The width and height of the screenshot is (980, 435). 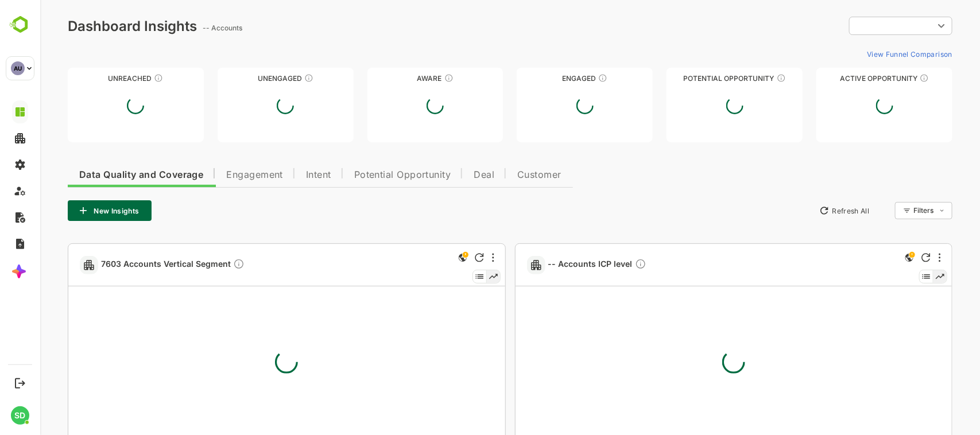 I want to click on span: Engagement, so click(x=214, y=175).